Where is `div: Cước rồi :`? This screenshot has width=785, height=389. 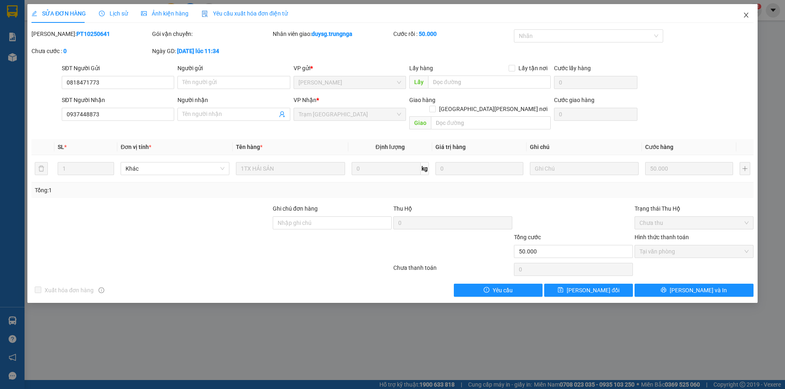
div: Cước rồi : is located at coordinates (452, 34).